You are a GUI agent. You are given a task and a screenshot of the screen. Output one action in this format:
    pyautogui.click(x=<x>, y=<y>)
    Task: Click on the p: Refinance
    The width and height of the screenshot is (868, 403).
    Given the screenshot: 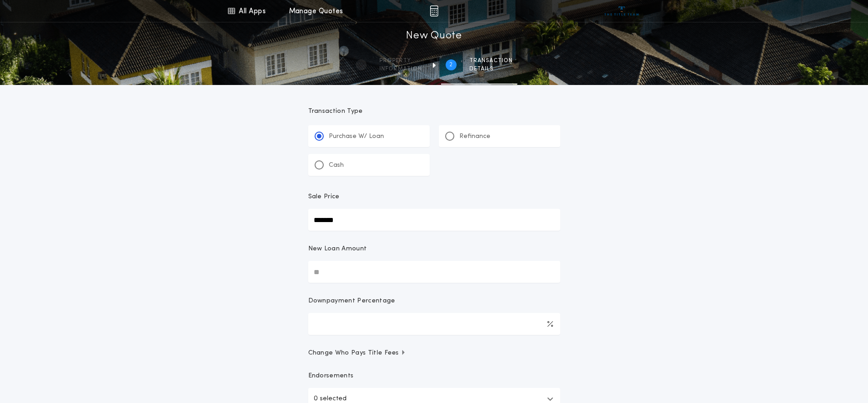 What is the action you would take?
    pyautogui.click(x=475, y=137)
    